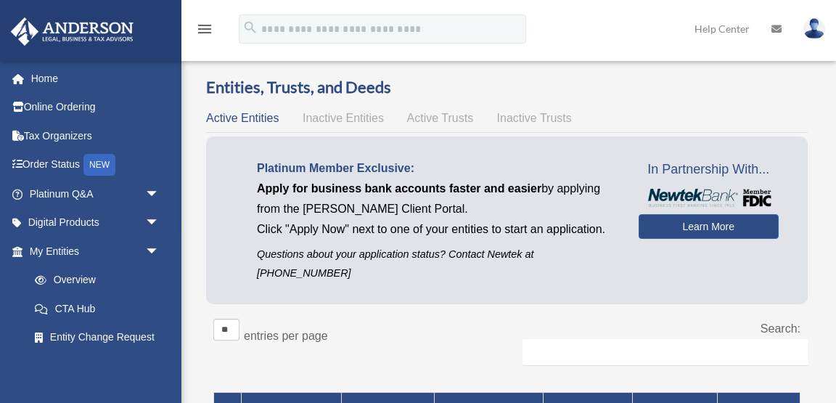 The width and height of the screenshot is (836, 403). Describe the element at coordinates (97, 366) in the screenshot. I see `a: Binder Walkthrough` at that location.